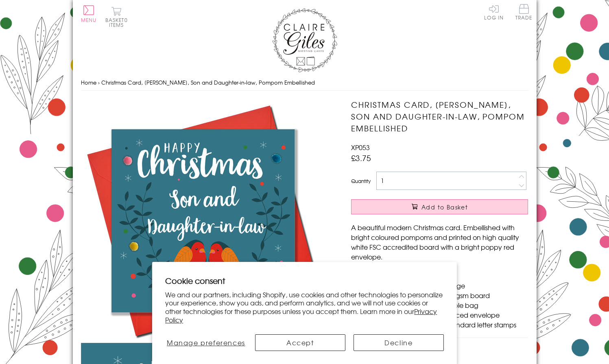 This screenshot has height=364, width=609. Describe the element at coordinates (360, 147) in the screenshot. I see `span: XP053` at that location.